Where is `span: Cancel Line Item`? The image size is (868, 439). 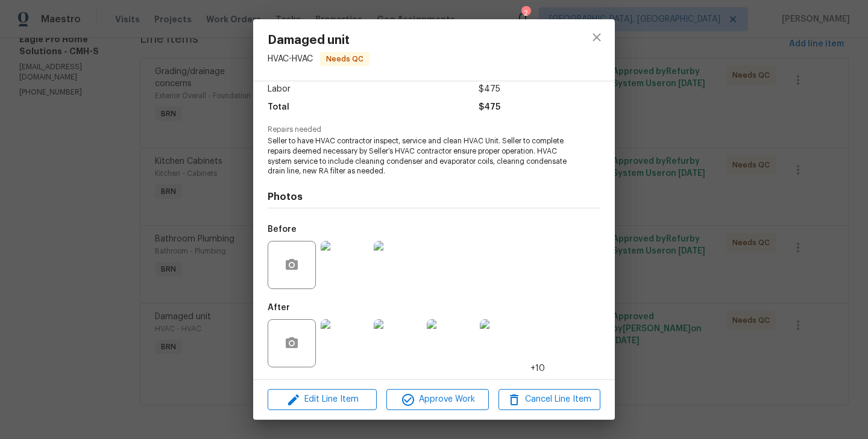
span: Cancel Line Item is located at coordinates (549, 400).